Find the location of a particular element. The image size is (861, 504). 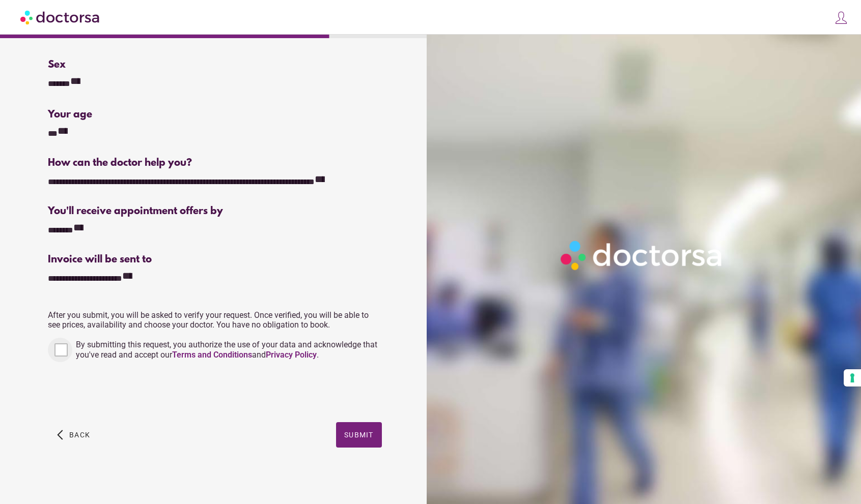

a: Privacy Policy is located at coordinates (291, 355).